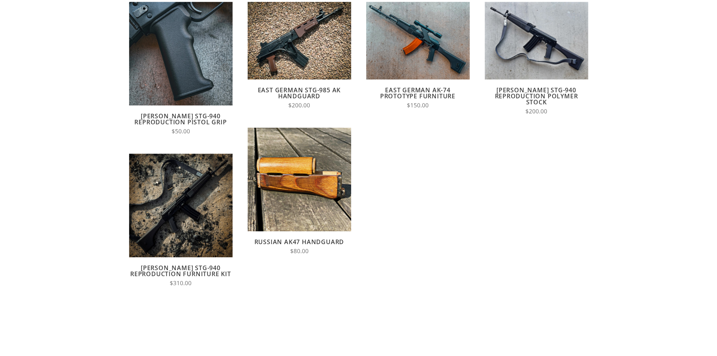  I want to click on a: East German STG-985 AK Handguard, so click(299, 93).